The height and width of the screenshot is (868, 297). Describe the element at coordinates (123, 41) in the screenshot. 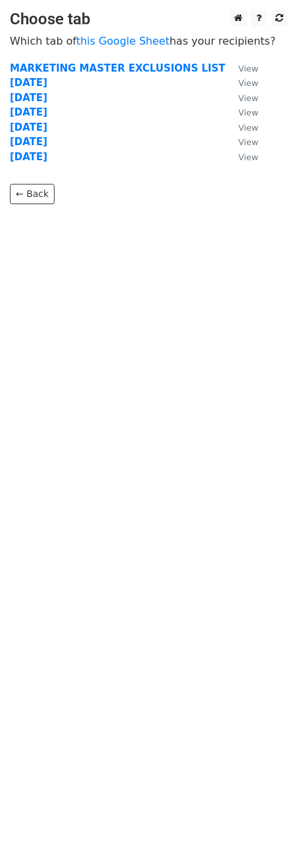

I see `a: this Google Sheet` at that location.